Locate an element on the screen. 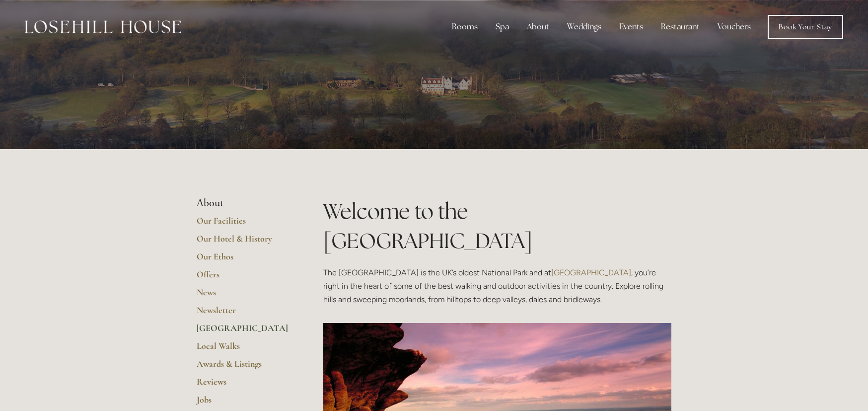 The height and width of the screenshot is (411, 868). div: Restaurant is located at coordinates (680, 27).